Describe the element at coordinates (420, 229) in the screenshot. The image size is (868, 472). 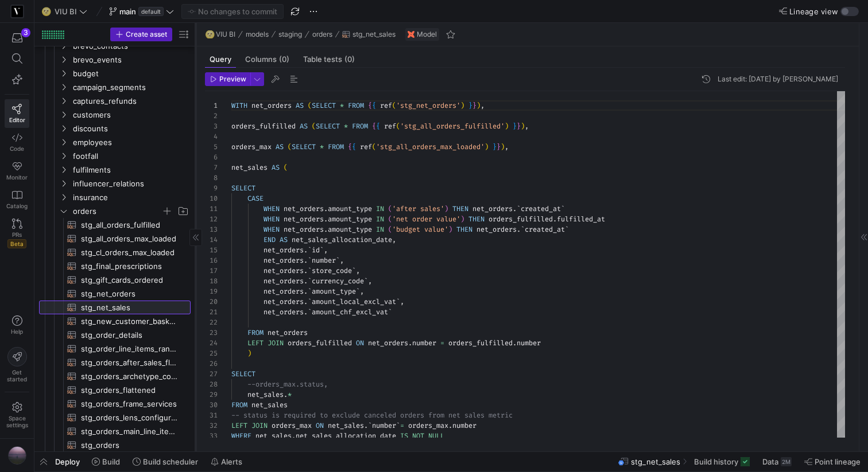
I see `span: 'budget value'` at that location.